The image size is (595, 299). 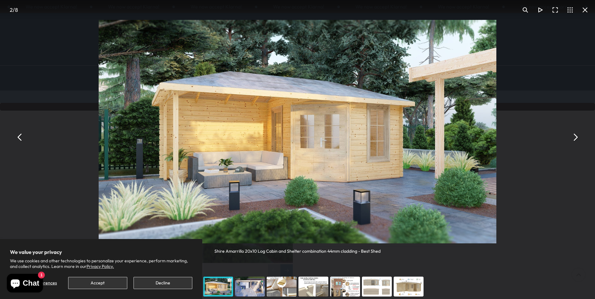 I want to click on a: Privacy Policy., so click(x=100, y=267).